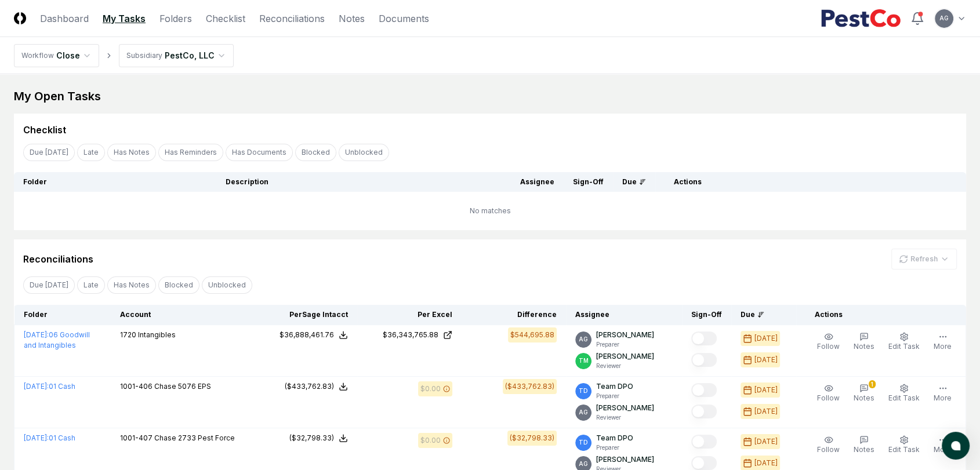 The image size is (980, 470). What do you see at coordinates (144, 56) in the screenshot?
I see `div: Subsidiary` at bounding box center [144, 56].